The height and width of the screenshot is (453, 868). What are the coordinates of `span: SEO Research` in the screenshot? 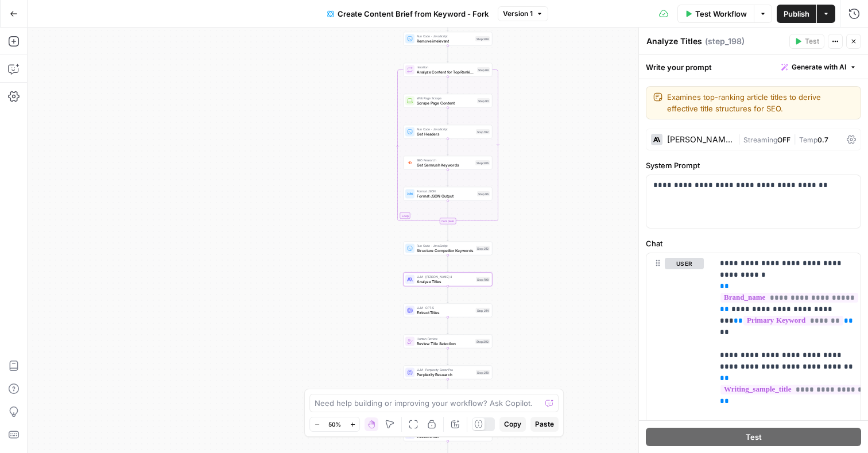 It's located at (445, 160).